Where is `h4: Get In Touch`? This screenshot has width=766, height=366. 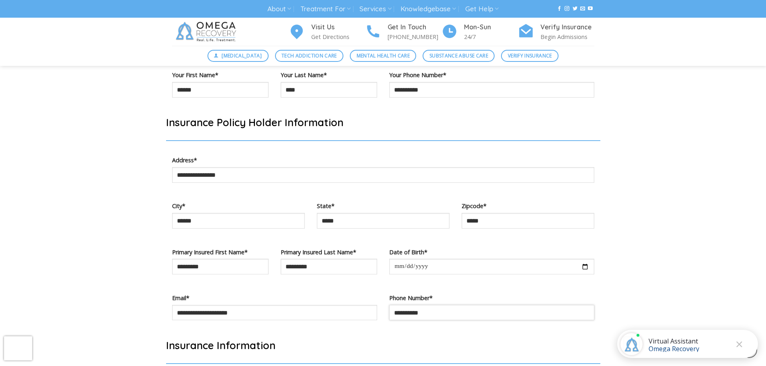 h4: Get In Touch is located at coordinates (414, 27).